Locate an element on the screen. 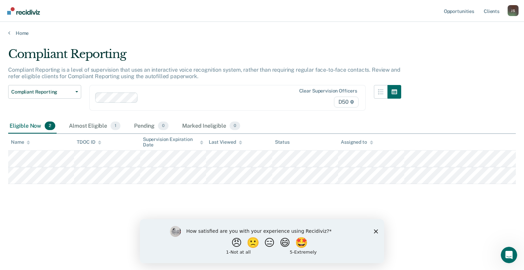 The width and height of the screenshot is (524, 270). div: Name is located at coordinates (20, 142).